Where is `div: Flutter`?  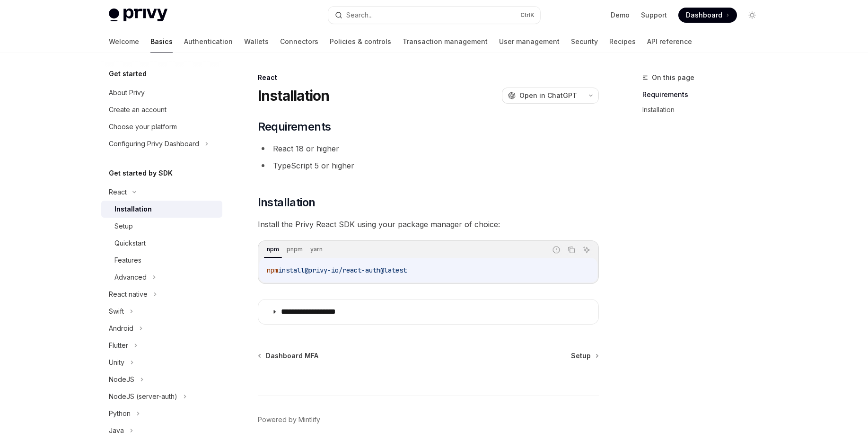
div: Flutter is located at coordinates (119, 345).